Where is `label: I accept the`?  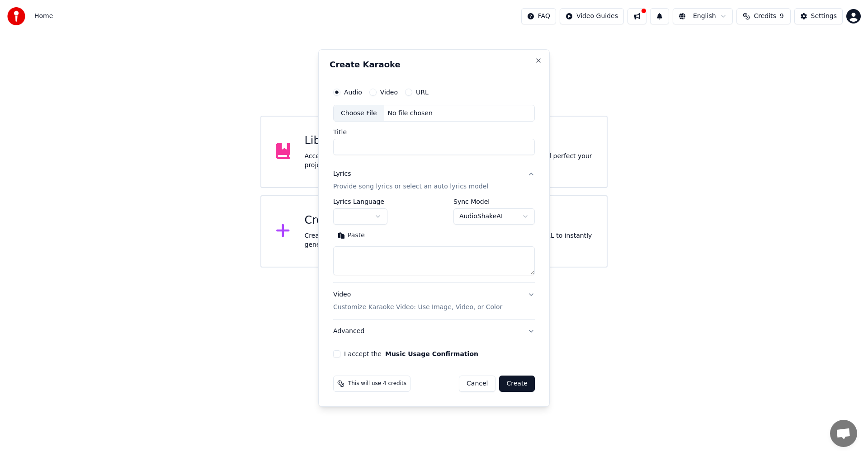 label: I accept the is located at coordinates (410, 354).